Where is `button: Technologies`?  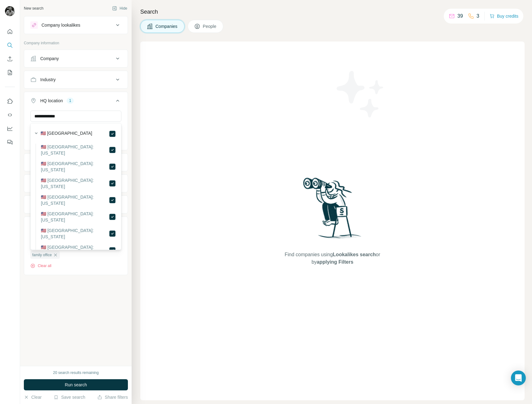
button: Technologies is located at coordinates (76, 205).